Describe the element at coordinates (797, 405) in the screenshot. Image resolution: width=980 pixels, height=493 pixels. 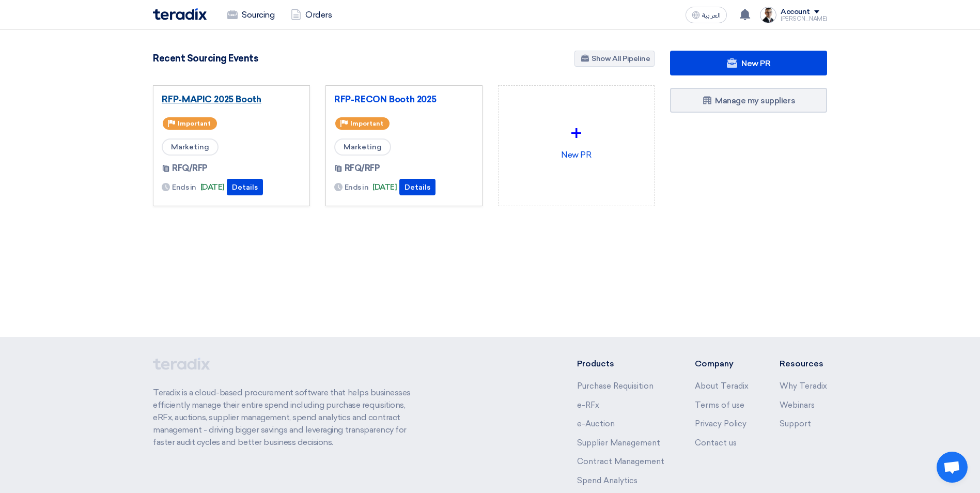
I see `a: Webinars` at that location.